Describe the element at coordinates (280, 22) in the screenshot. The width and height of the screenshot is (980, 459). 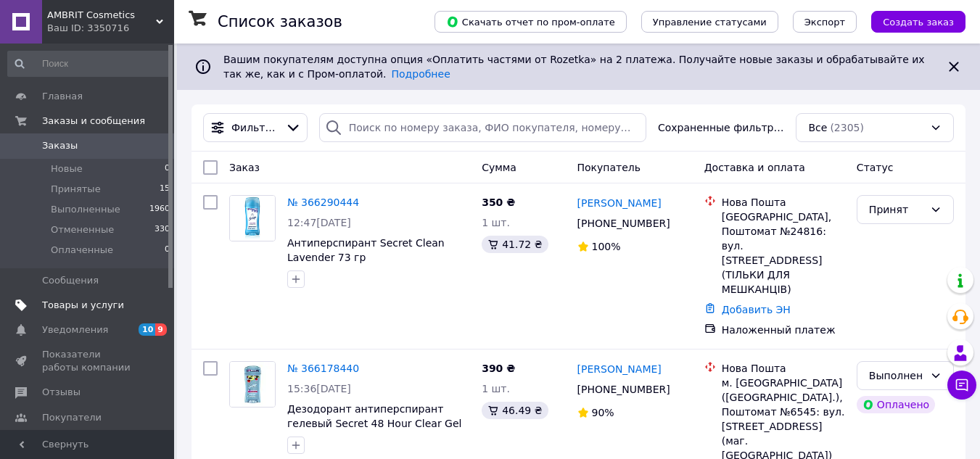
I see `h1: Список заказов` at that location.